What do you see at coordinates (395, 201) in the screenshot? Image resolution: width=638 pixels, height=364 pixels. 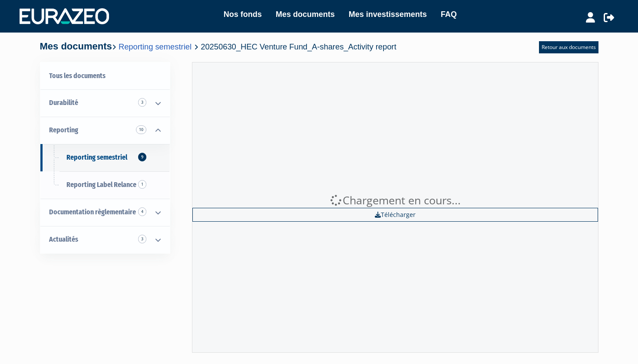 I see `div: Chargement en cours...` at bounding box center [395, 201].